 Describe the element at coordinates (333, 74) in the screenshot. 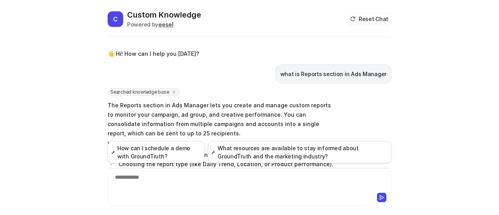

I see `p: what is Reports section in Ads Manager` at that location.